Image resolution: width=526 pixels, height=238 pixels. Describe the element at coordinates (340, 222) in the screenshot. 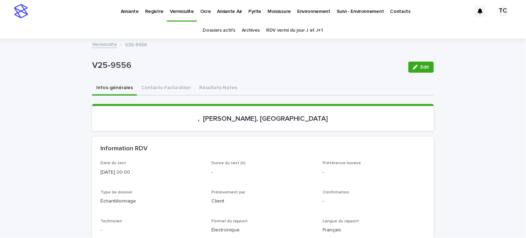

I see `span: Langue du rapport` at that location.